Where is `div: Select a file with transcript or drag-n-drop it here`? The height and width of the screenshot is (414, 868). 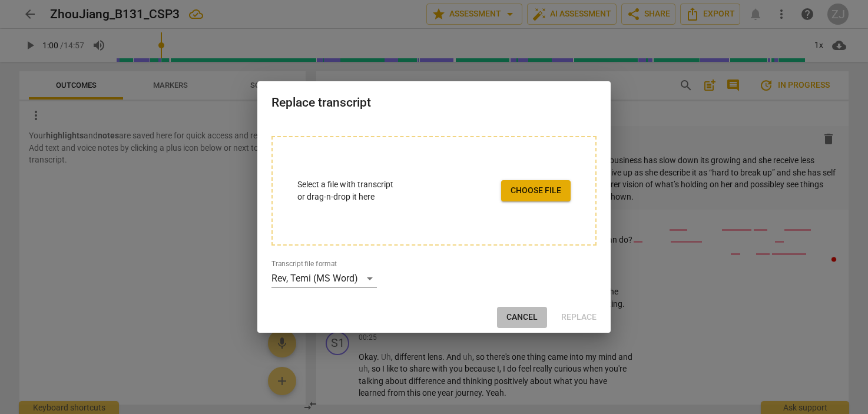
div: Select a file with transcript or drag-n-drop it here is located at coordinates (345, 190).